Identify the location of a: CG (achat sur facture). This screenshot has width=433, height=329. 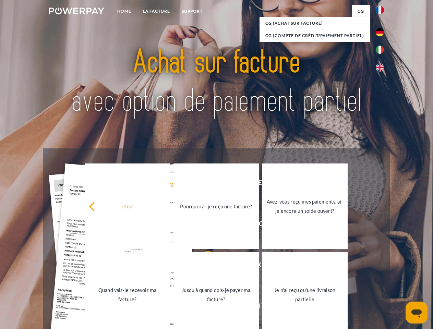
(314, 23).